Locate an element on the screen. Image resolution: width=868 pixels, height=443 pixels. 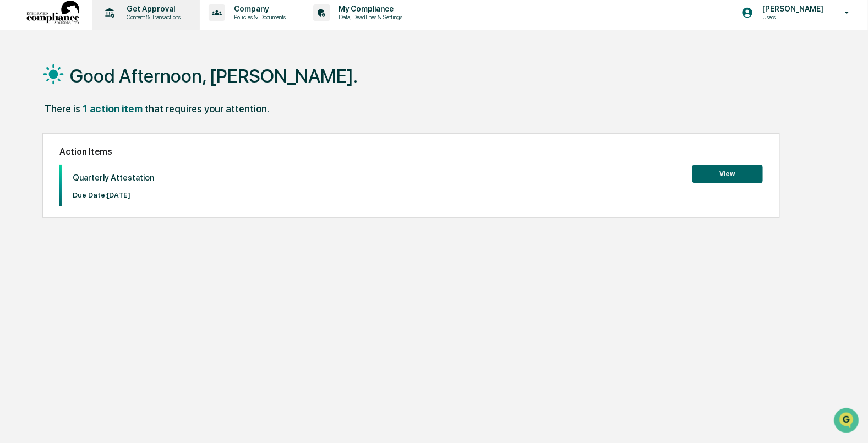
img: 1746055101610-c473b297-6a78-478c-a979-82029cc54cd1 is located at coordinates (21, 94).